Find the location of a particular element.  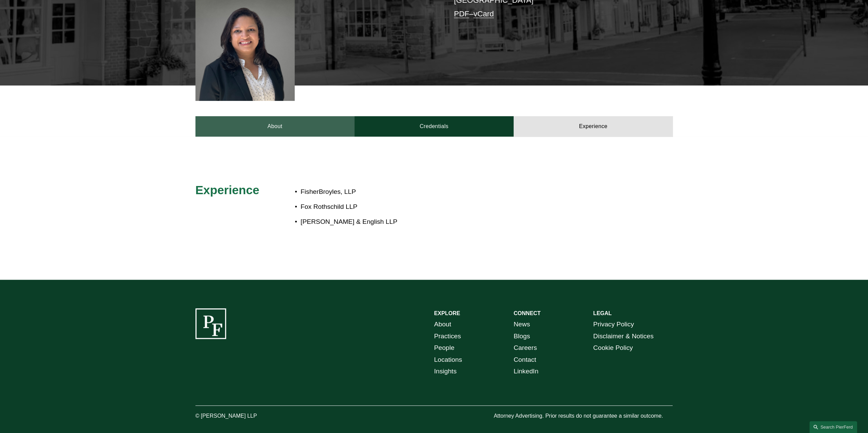

span: Experience is located at coordinates (227, 190).